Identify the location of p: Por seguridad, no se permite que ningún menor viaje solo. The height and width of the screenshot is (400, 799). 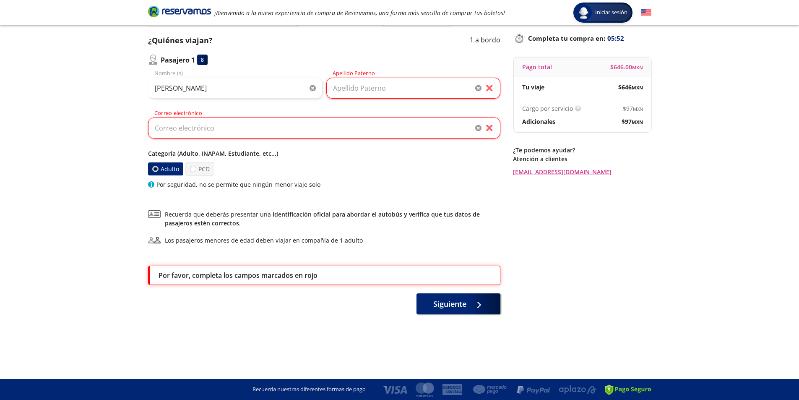
(238, 184).